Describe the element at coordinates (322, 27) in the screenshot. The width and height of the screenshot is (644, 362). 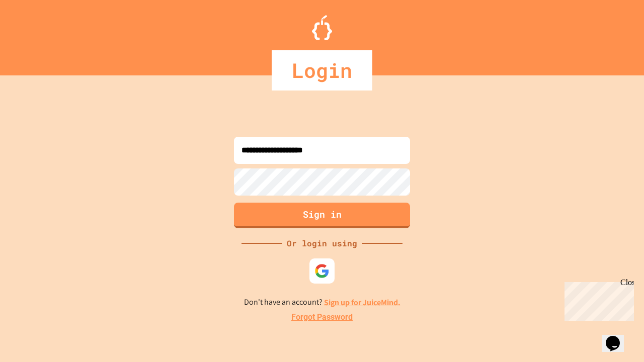
I see `img: Logo.svg` at that location.